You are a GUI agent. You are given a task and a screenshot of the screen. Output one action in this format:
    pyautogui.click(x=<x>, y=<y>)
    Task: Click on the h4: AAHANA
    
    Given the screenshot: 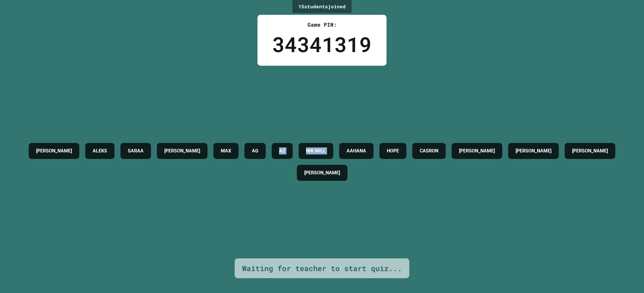 What is the action you would take?
    pyautogui.click(x=356, y=151)
    